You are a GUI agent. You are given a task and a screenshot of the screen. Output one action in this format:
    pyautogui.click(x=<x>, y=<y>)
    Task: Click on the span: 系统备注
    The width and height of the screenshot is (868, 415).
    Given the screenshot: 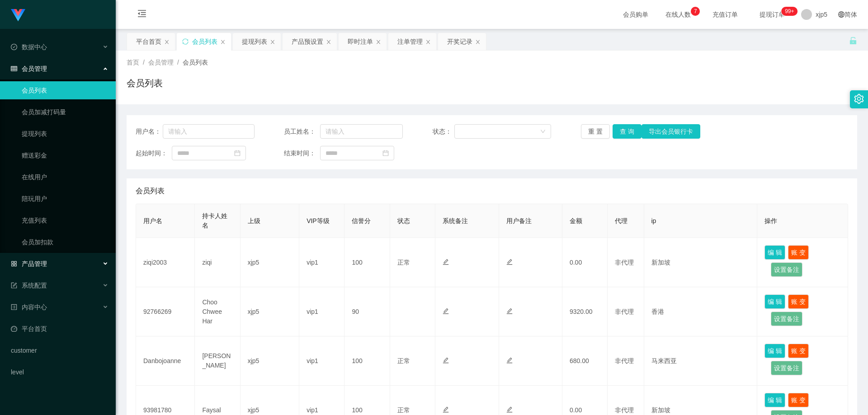 What is the action you would take?
    pyautogui.click(x=455, y=221)
    